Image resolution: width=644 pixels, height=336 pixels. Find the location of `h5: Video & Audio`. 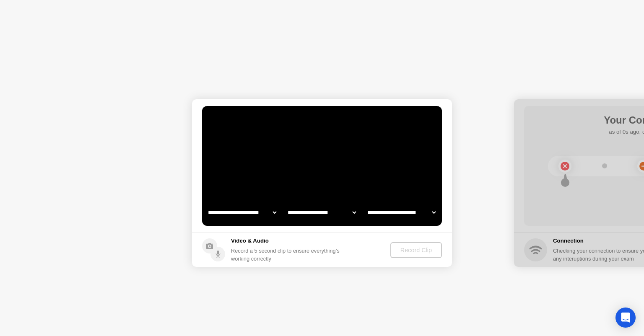

h5: Video & Audio is located at coordinates (287, 241).